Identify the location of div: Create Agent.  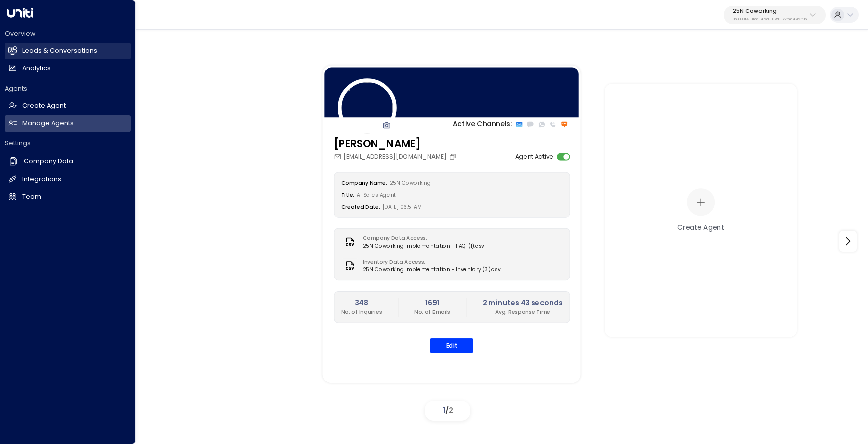
(700, 228).